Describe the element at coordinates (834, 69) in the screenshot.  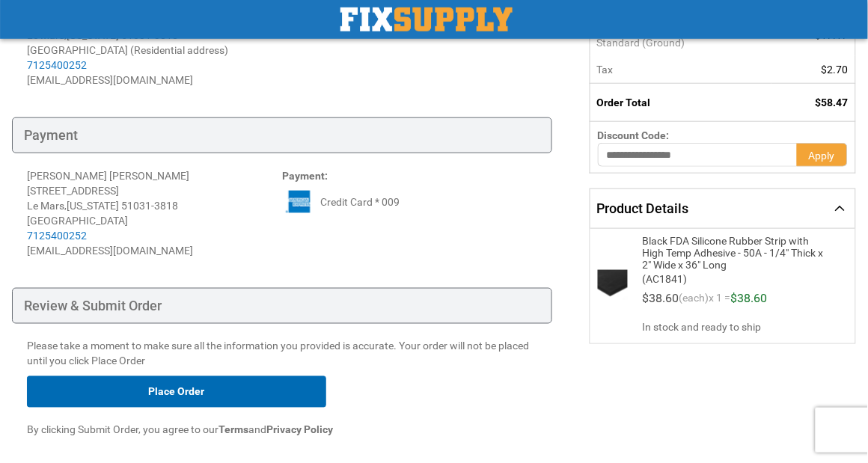
I see `span: $2.70` at that location.